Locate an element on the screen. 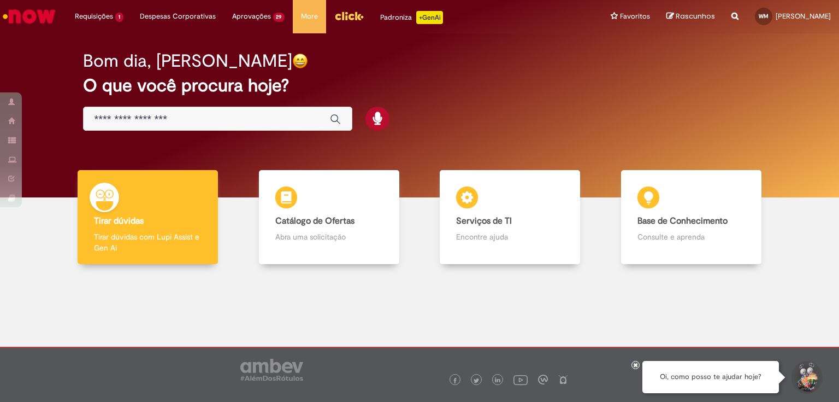 The image size is (839, 402). div: Oi, como posso te ajudar hoje? is located at coordinates (711, 376).